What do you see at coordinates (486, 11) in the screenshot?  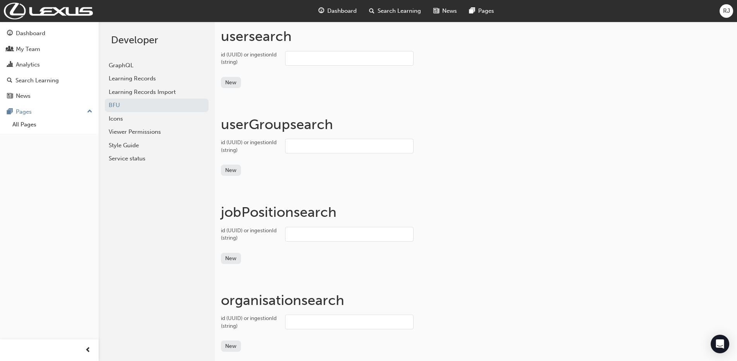 I see `span: Pages` at bounding box center [486, 11].